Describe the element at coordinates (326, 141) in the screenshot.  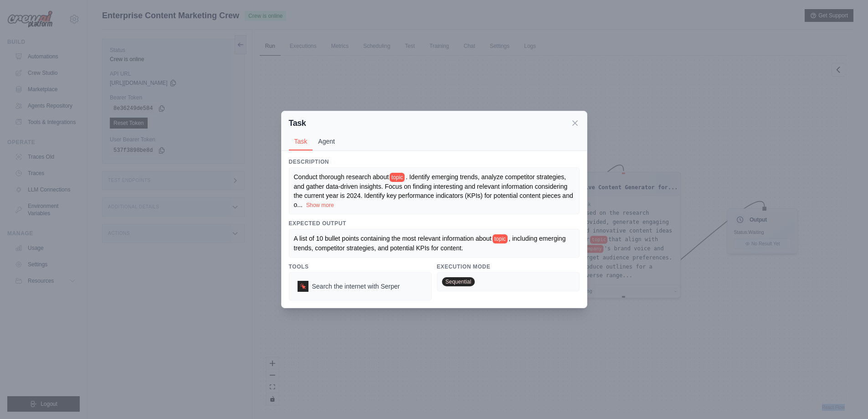
I see `button: Agent` at that location.